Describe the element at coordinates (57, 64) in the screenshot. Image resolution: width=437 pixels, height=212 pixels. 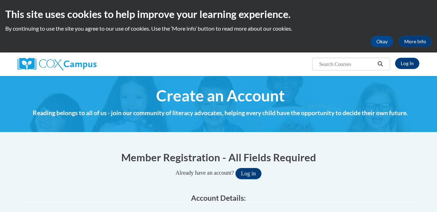
I see `a: Cox Campus` at that location.